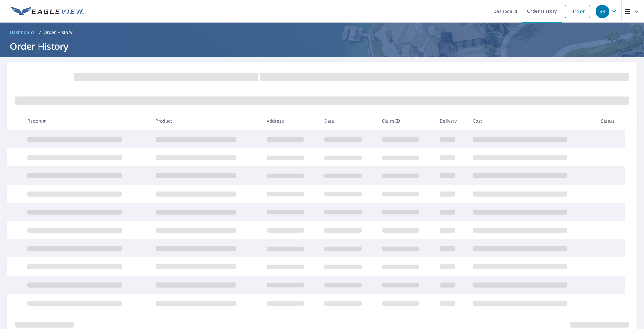  What do you see at coordinates (610, 121) in the screenshot?
I see `th: Status` at bounding box center [610, 121].